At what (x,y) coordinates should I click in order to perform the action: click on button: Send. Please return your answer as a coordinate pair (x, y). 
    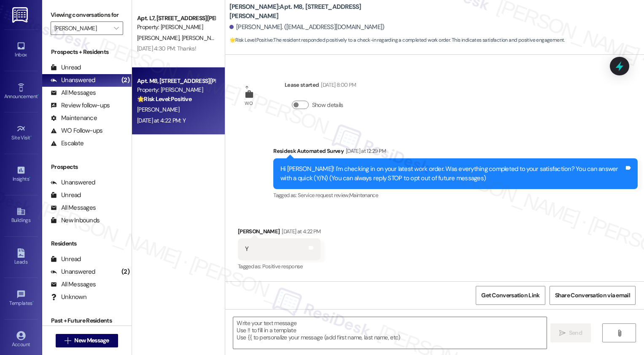
    Looking at the image, I should click on (571, 333).